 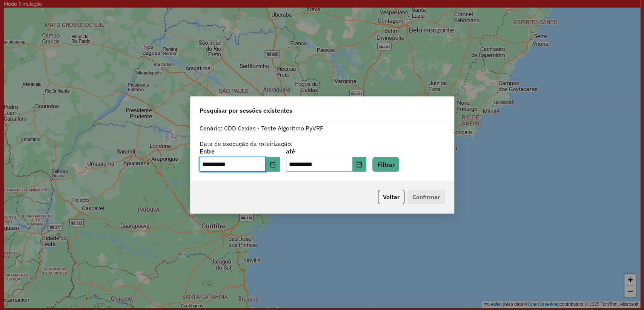 What do you see at coordinates (261, 128) in the screenshot?
I see `label: Cenário: CDD Caxias - Teste Algoritmo PyVRP` at bounding box center [261, 128].